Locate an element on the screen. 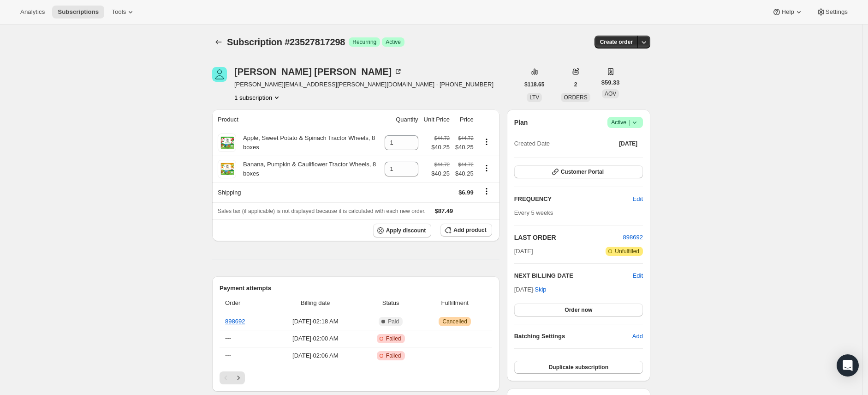  button: Next is located at coordinates (238, 378).